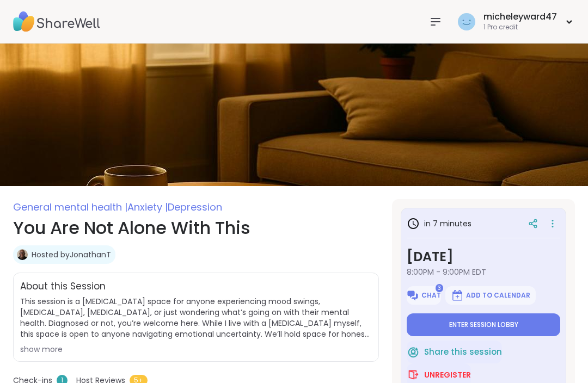  I want to click on h1: You Are Not Alone With This, so click(196, 228).